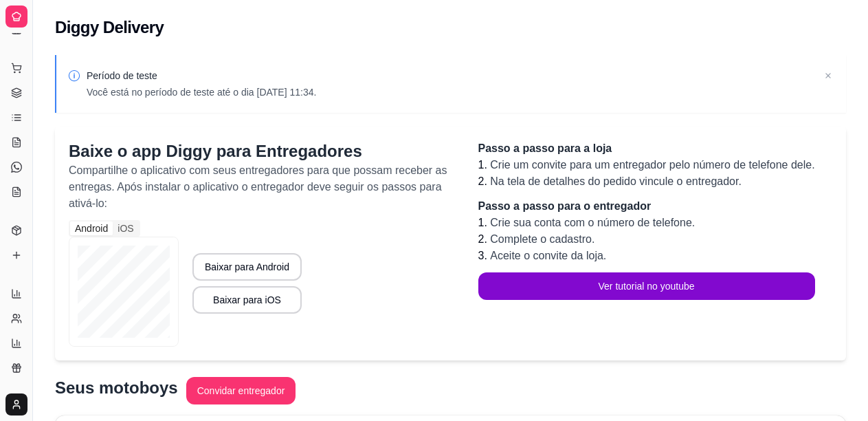  What do you see at coordinates (201, 76) in the screenshot?
I see `p: Período de teste` at bounding box center [201, 76].